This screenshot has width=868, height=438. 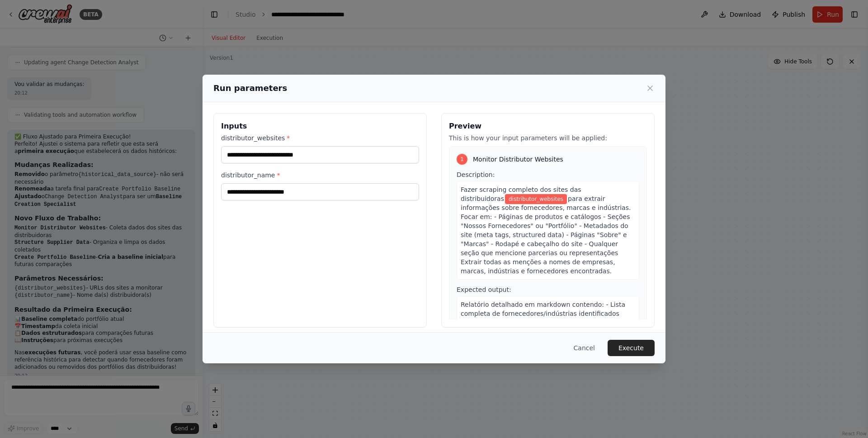 I want to click on button: Execute, so click(x=631, y=348).